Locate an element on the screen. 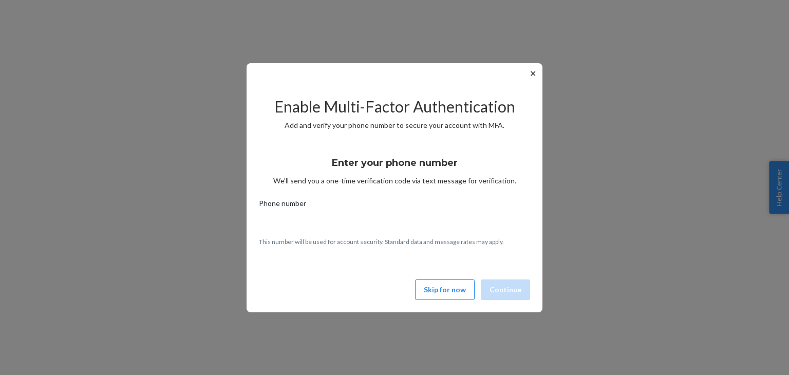  h3: Enter your phone number is located at coordinates (395, 163).